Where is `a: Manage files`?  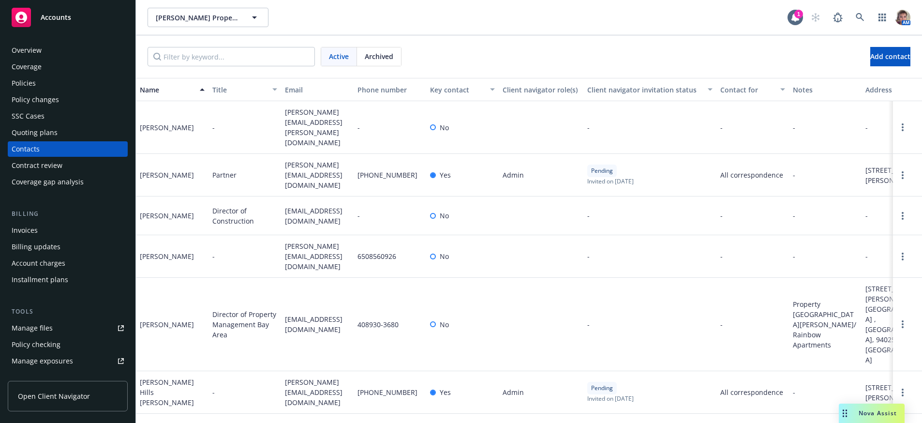 a: Manage files is located at coordinates (68, 328).